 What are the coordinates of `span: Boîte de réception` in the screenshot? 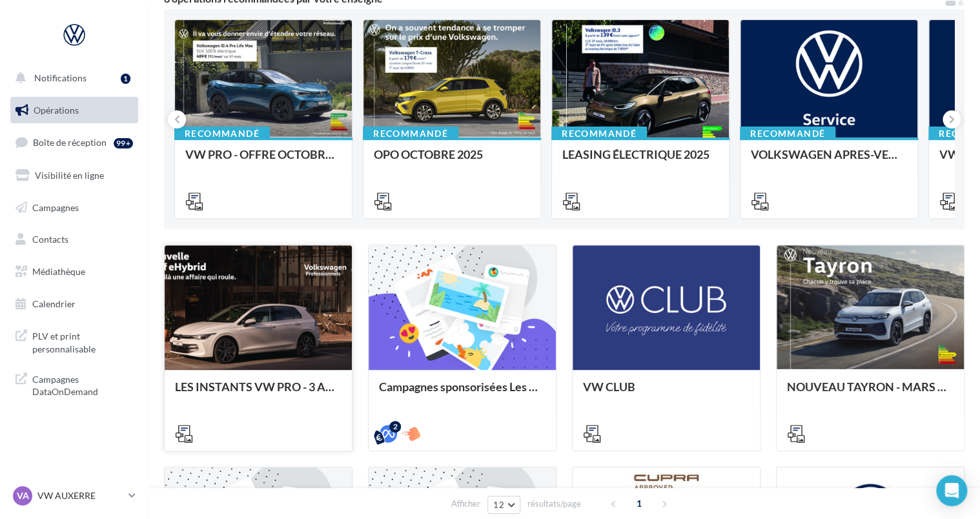 It's located at (69, 142).